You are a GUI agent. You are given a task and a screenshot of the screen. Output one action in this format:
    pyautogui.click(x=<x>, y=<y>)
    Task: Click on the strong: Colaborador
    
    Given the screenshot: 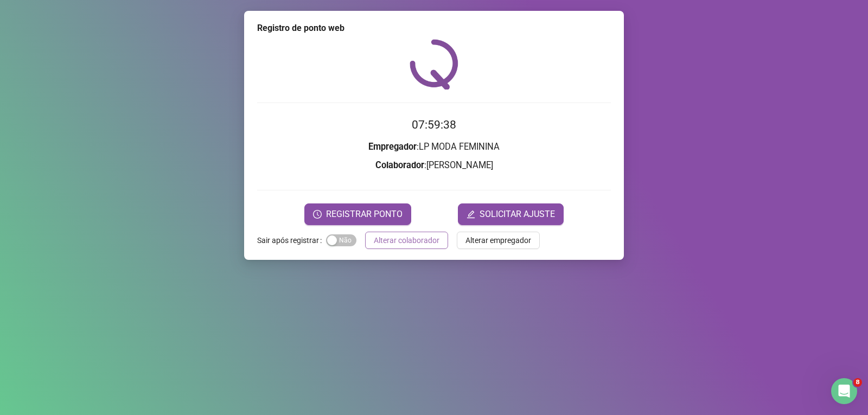 What is the action you would take?
    pyautogui.click(x=400, y=165)
    